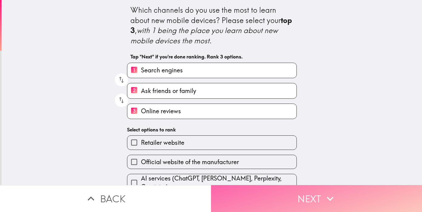 This screenshot has height=212, width=422. Describe the element at coordinates (212, 57) in the screenshot. I see `h6: Tap "Next" if you're done ranking. Rank 3 options.` at that location.